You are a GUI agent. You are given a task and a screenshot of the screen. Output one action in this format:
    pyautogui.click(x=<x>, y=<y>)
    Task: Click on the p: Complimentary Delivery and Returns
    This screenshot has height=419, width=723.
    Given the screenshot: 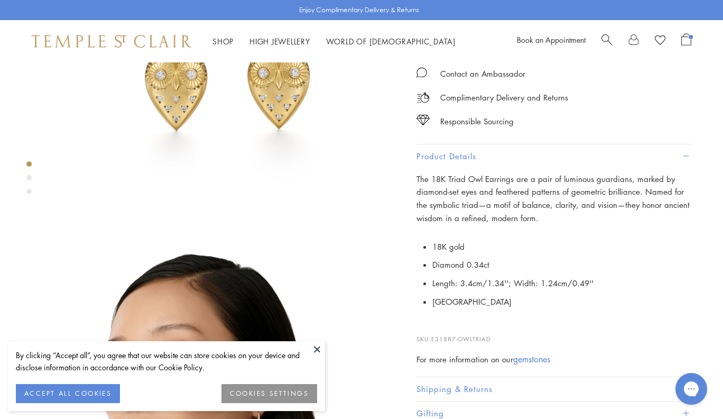 What is the action you would take?
    pyautogui.click(x=504, y=97)
    